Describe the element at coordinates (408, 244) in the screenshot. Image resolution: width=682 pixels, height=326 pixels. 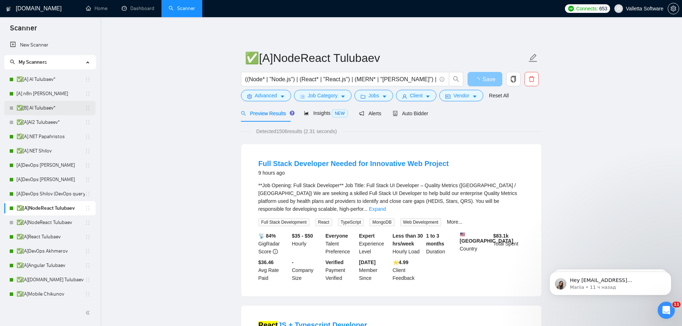
I see `div: Hourly Load` at that location.